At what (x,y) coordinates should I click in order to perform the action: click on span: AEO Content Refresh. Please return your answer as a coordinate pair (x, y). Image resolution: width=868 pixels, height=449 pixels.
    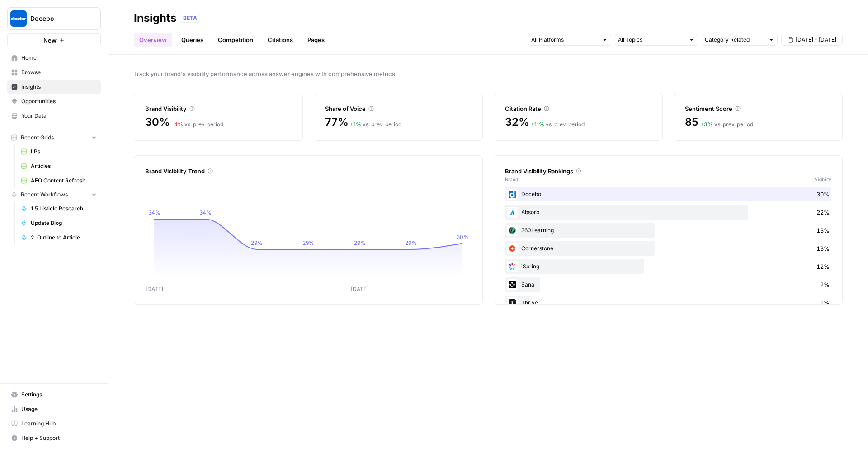
    Looking at the image, I should click on (64, 181).